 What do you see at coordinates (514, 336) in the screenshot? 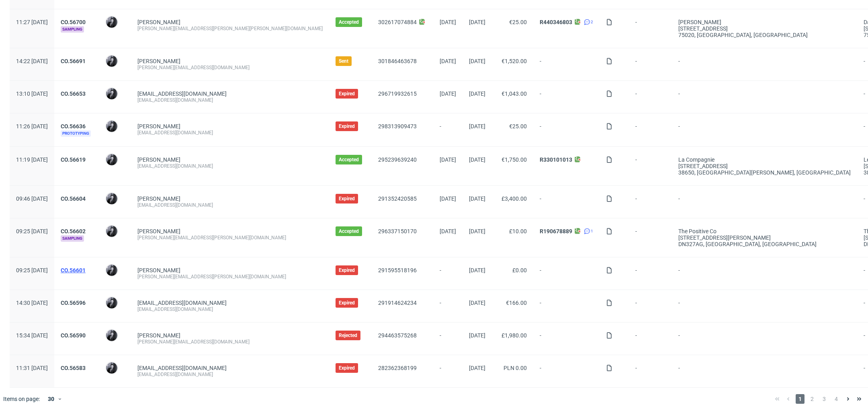
I see `span: £1,980.00` at bounding box center [514, 336].